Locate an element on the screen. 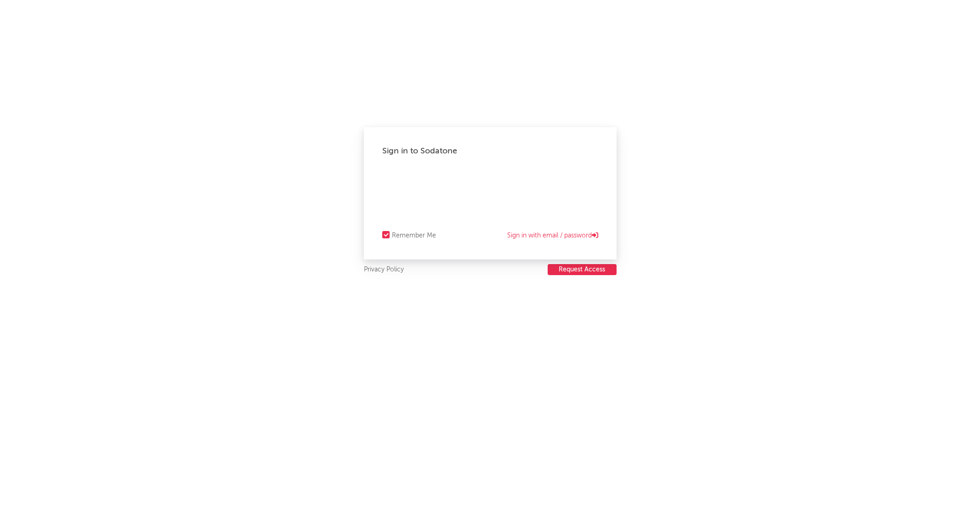 The height and width of the screenshot is (530, 980). div: Remember Me is located at coordinates (414, 236).